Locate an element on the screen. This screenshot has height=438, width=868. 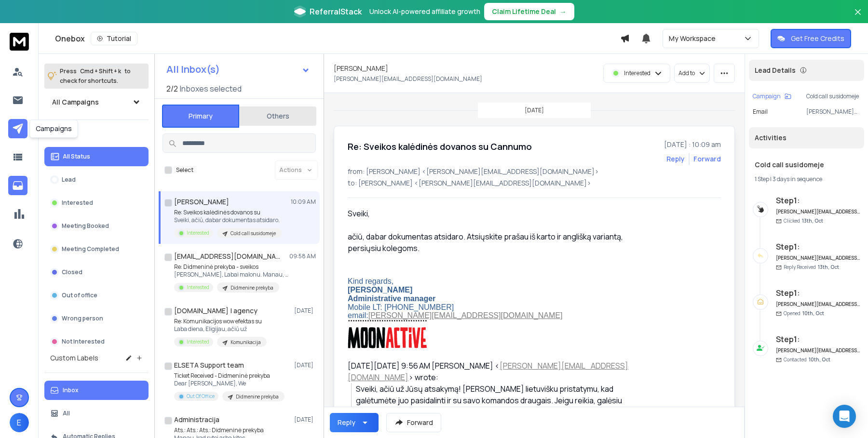
button: Out of office is located at coordinates (96, 295).